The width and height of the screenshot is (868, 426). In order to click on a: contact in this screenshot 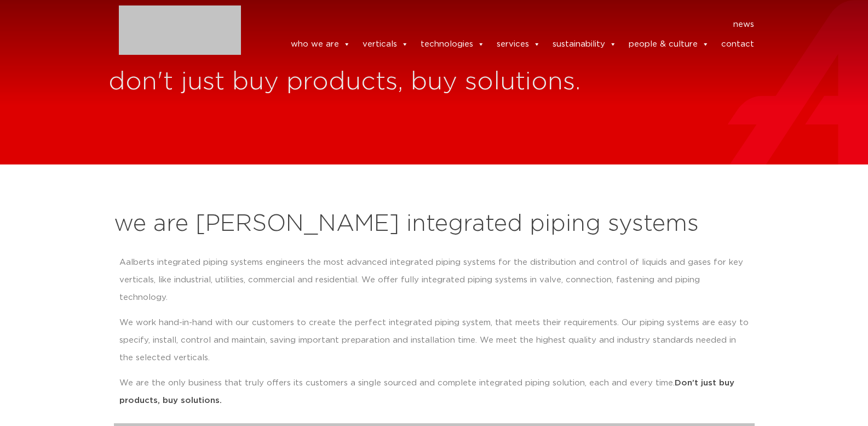, I will do `click(738, 45)`.